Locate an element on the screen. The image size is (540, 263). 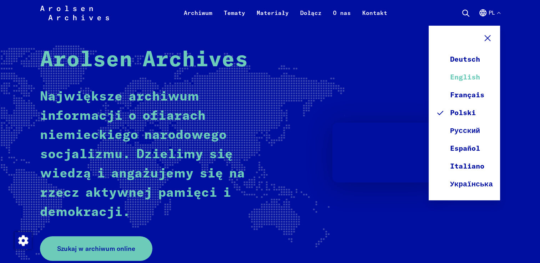
span: Szukaj w archiwum online is located at coordinates (96, 249).